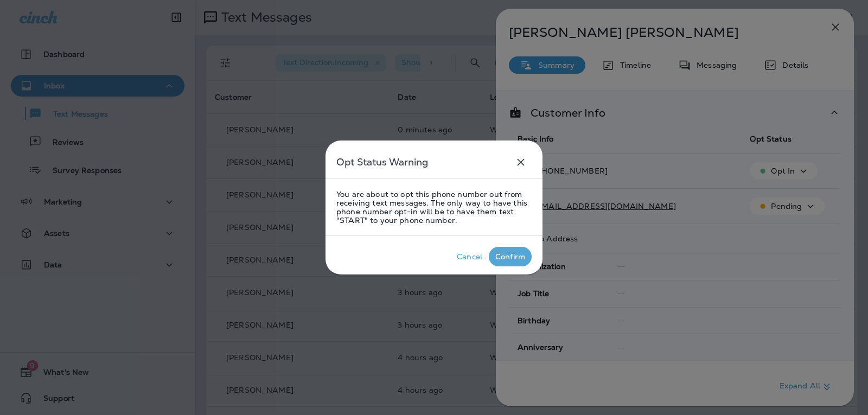  I want to click on button: Confirm, so click(510, 257).